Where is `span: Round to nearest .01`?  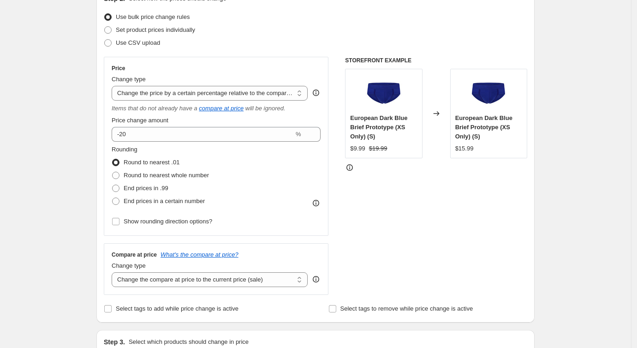 span: Round to nearest .01 is located at coordinates (151, 162).